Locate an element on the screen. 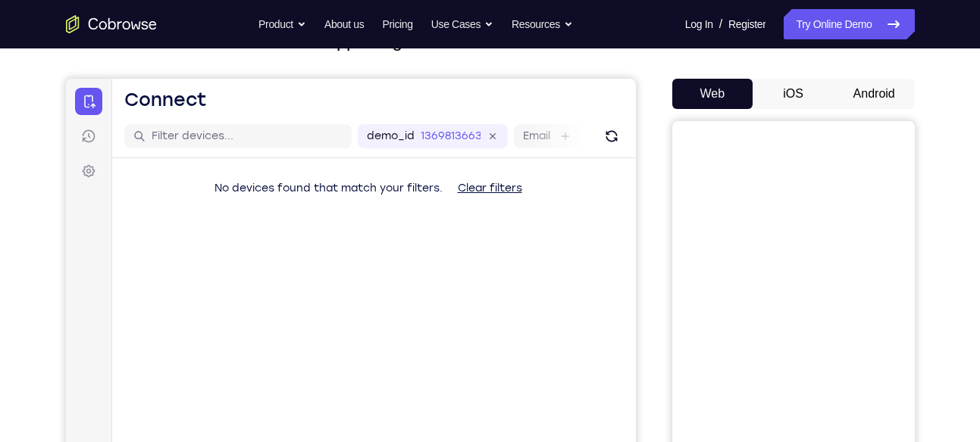 The height and width of the screenshot is (442, 980). button: Android is located at coordinates (874, 94).